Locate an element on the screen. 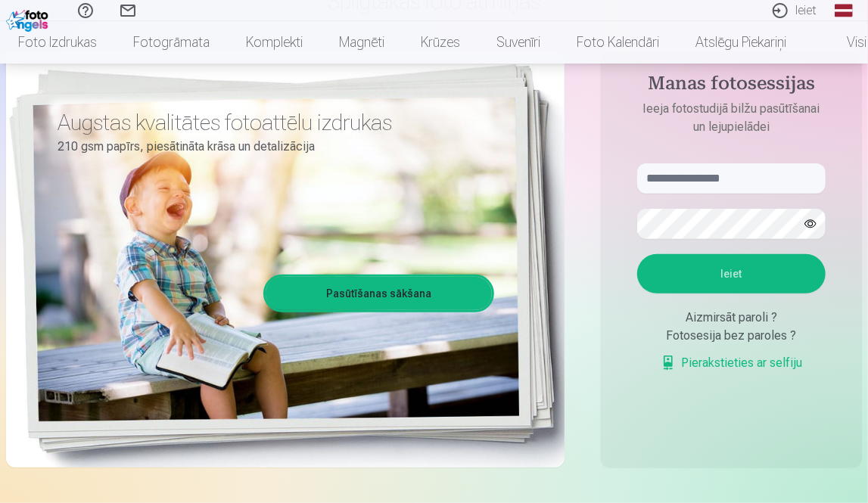 This screenshot has width=868, height=503. a: Pierakstieties ar selfiju is located at coordinates (732, 363).